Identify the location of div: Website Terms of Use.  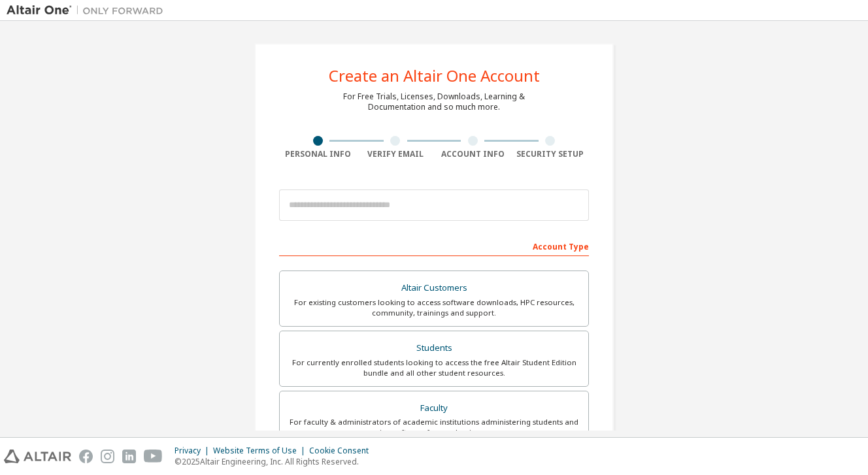
(261, 451).